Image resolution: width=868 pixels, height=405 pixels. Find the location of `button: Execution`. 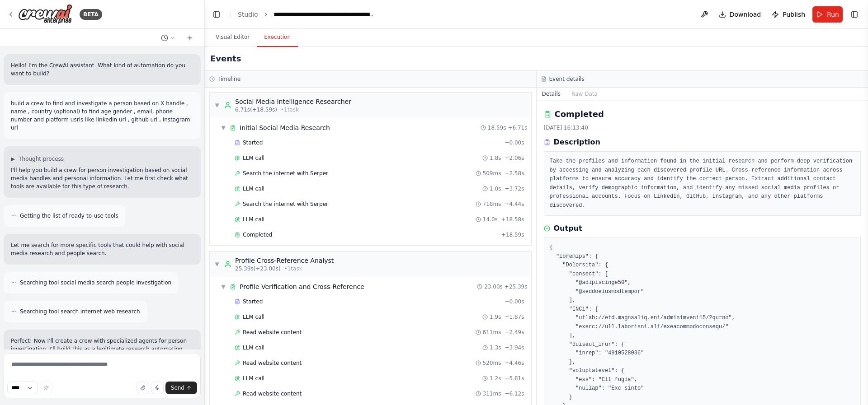

button: Execution is located at coordinates (277, 38).